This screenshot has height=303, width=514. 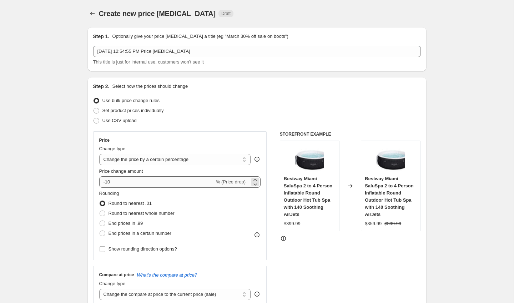 I want to click on span: Price change amount, so click(x=121, y=171).